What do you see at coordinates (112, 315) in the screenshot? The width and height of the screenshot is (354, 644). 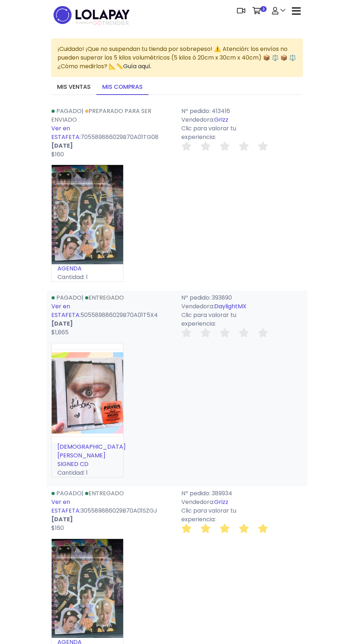 I see `div: | 505589886029B70A01T5X4` at bounding box center [112, 315].